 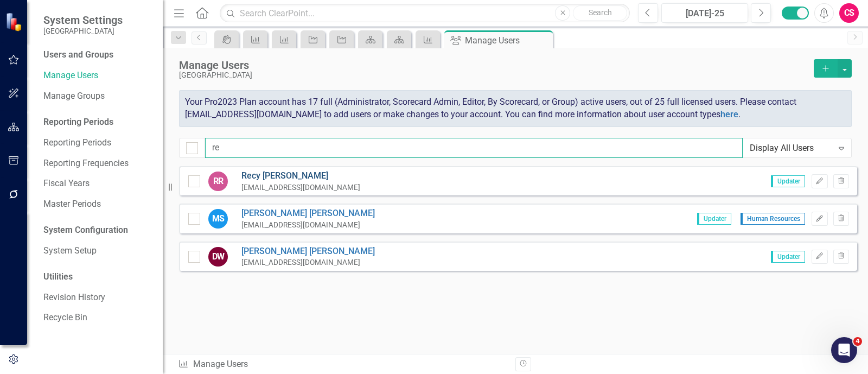 What do you see at coordinates (98, 204) in the screenshot?
I see `a: Master Periods` at bounding box center [98, 204].